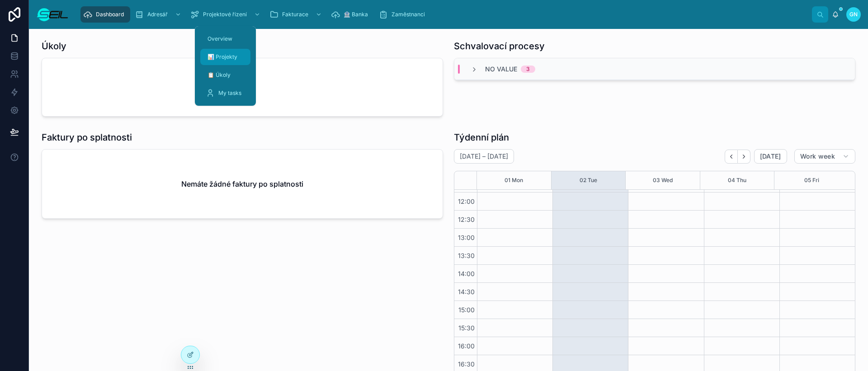 This screenshot has width=868, height=371. Describe the element at coordinates (588, 180) in the screenshot. I see `button: 02 Tue` at that location.